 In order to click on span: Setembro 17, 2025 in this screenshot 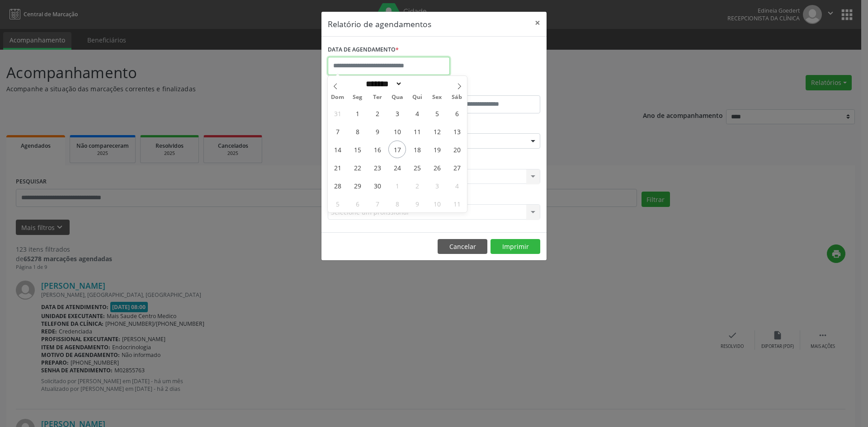, I will do `click(397, 149)`.